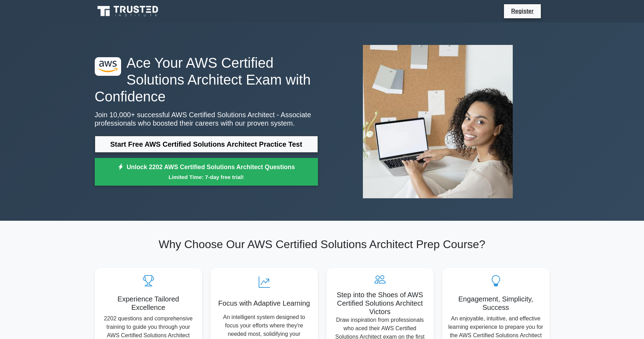 The height and width of the screenshot is (339, 644). Describe the element at coordinates (380, 304) in the screenshot. I see `h5: Step into the Shoes of AWS Certified Solutions Architect Victors` at that location.